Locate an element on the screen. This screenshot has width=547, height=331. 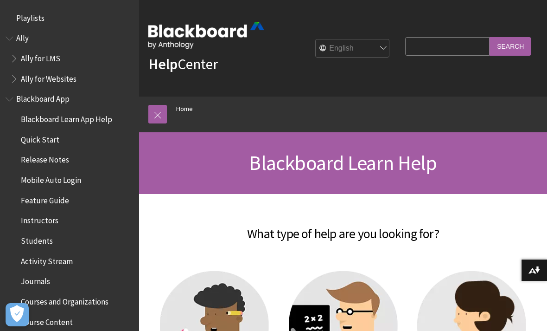
span: Feature Guide is located at coordinates (45, 199).